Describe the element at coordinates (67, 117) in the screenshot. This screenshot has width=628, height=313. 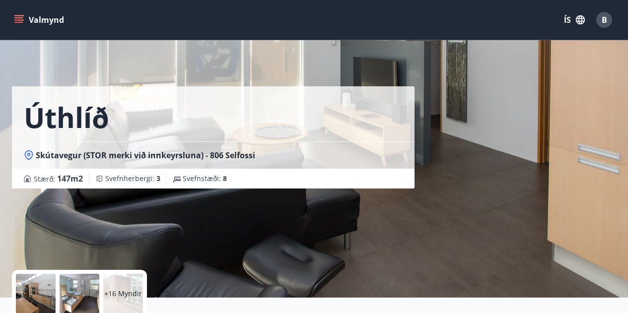
I see `h1: Úthlíð` at that location.